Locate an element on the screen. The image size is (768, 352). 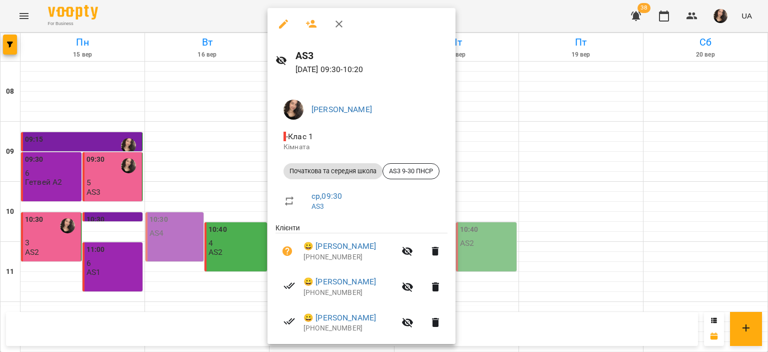
a: AS3 is located at coordinates (318, 206).